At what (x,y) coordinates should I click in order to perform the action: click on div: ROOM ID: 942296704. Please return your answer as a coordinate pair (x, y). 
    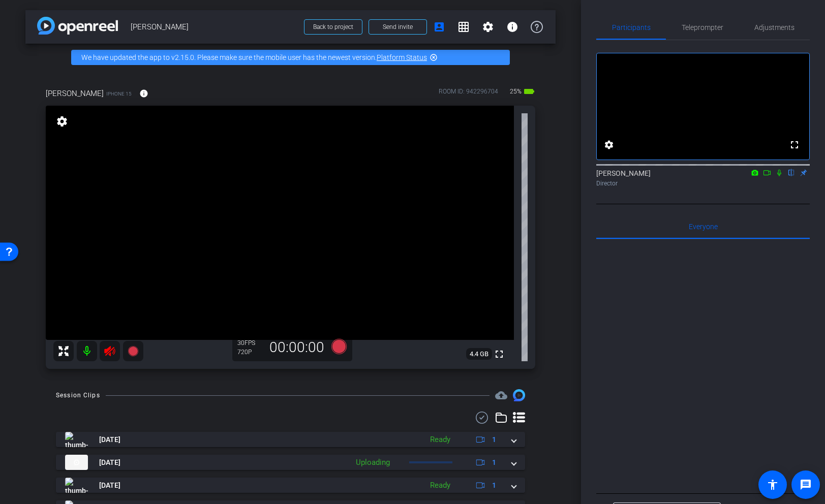
    Looking at the image, I should click on (468, 94).